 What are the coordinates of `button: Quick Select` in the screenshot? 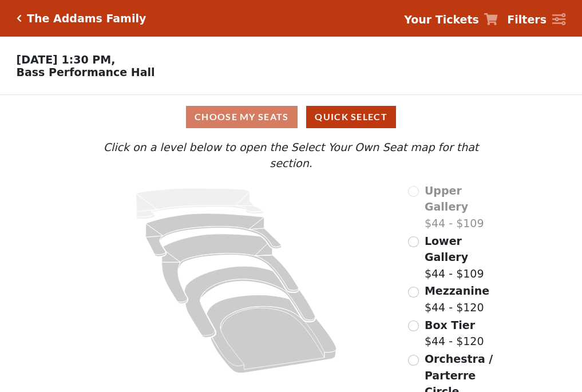 It's located at (350, 117).